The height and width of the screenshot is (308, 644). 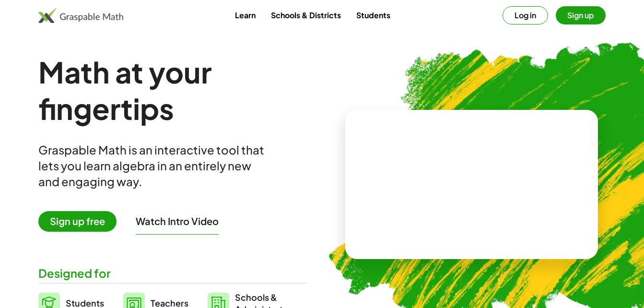 What do you see at coordinates (173, 90) in the screenshot?
I see `h1: Math at your fingertips` at bounding box center [173, 90].